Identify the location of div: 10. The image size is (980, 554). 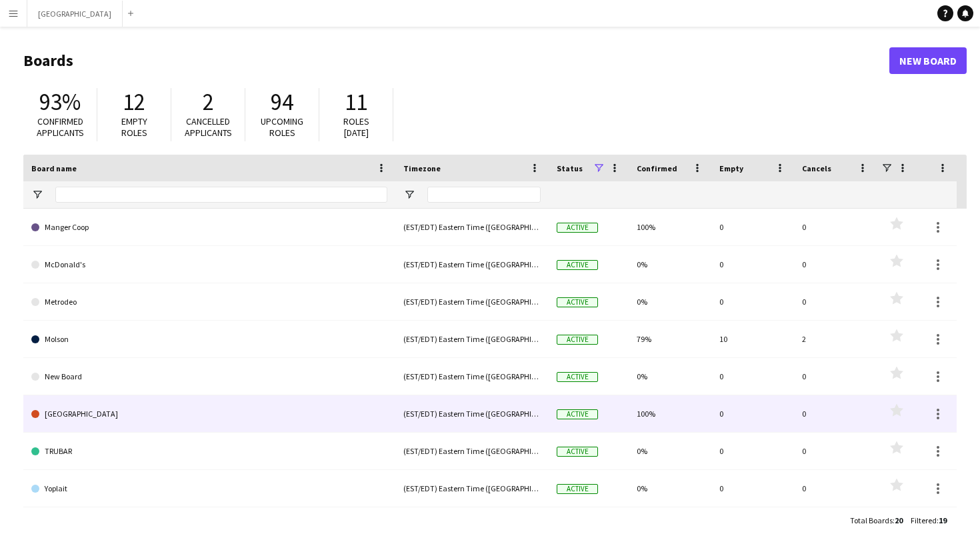
(753, 338).